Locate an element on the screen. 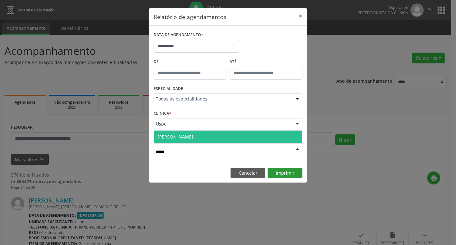 The width and height of the screenshot is (456, 245). button: Close is located at coordinates (301, 16).